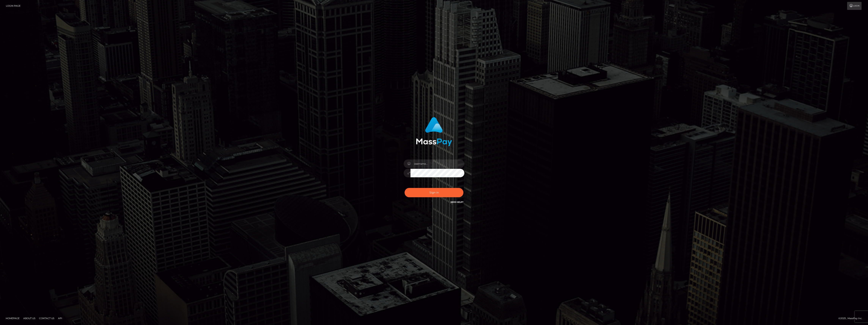 The height and width of the screenshot is (325, 868). Describe the element at coordinates (434, 132) in the screenshot. I see `img: MassPay Login` at that location.